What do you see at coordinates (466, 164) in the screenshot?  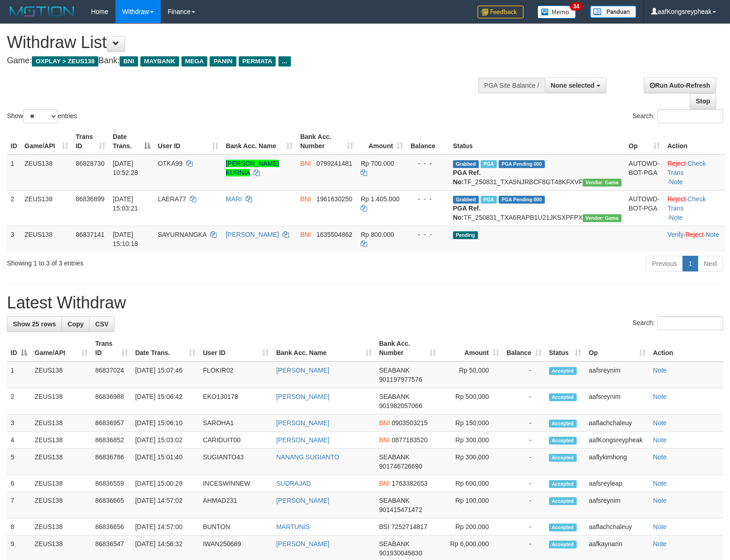 I see `span: Grabbed` at bounding box center [466, 164].